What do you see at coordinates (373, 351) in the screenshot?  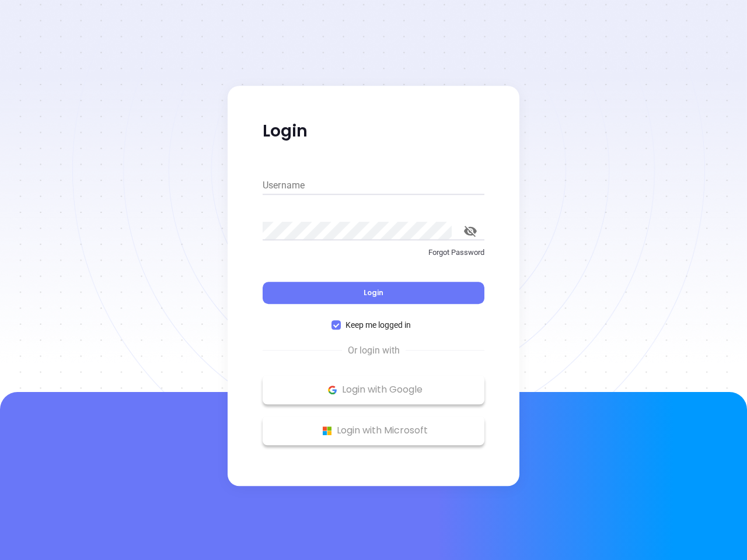 I see `span: Or login with` at bounding box center [373, 351].